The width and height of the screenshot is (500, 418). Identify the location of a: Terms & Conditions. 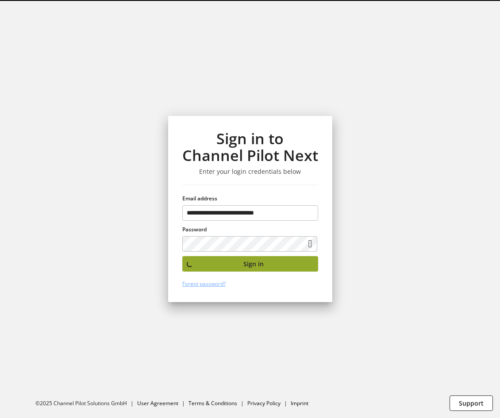
(213, 403).